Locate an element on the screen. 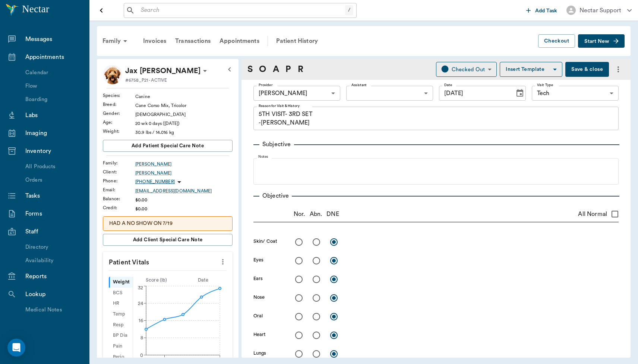 Image resolution: width=638 pixels, height=364 pixels. p: HAD A NO SHOW ON 7/19 is located at coordinates (168, 223).